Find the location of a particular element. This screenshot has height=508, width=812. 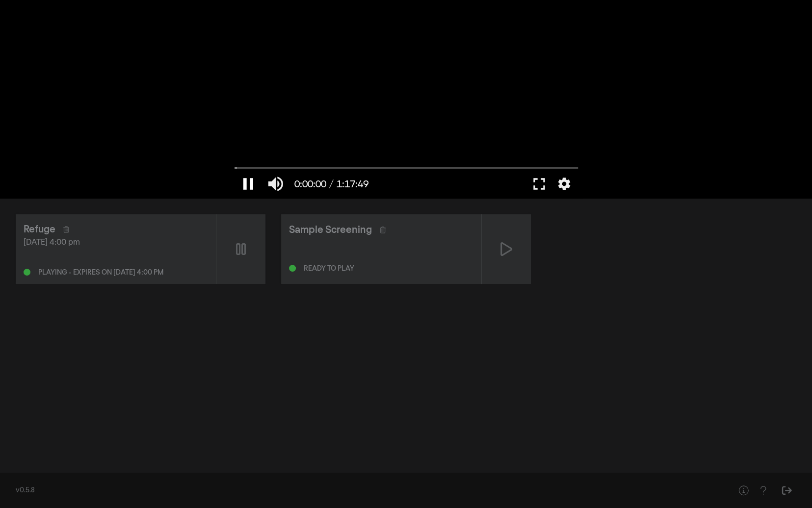

div: Ready to play is located at coordinates (329, 268).